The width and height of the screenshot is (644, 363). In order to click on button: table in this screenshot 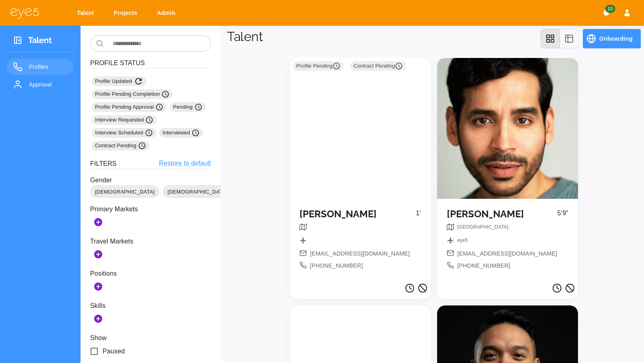, I will do `click(569, 39)`.